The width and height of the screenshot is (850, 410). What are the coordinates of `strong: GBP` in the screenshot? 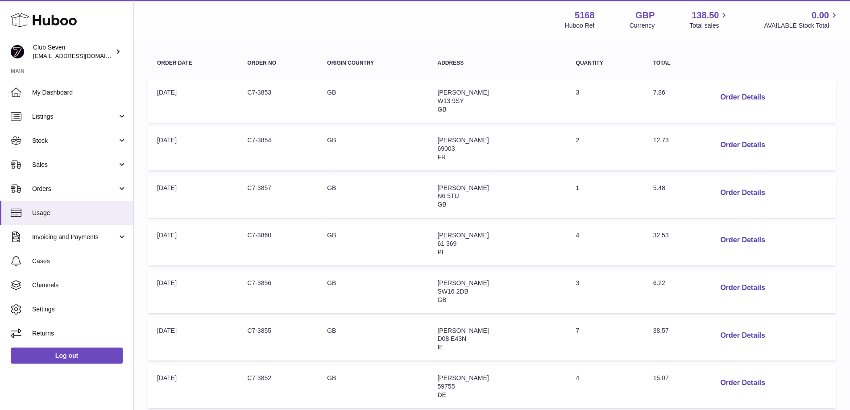 It's located at (645, 15).